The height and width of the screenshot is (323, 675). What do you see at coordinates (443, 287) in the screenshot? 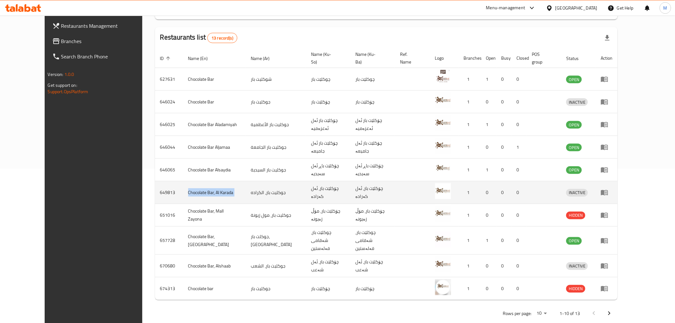
I see `img: Chocolate bar` at bounding box center [443, 287].